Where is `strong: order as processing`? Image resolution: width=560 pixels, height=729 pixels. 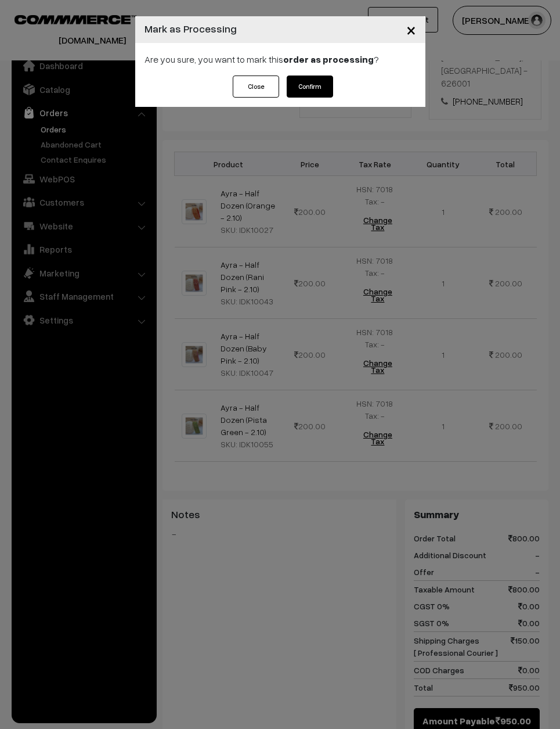 strong: order as processing is located at coordinates (328, 59).